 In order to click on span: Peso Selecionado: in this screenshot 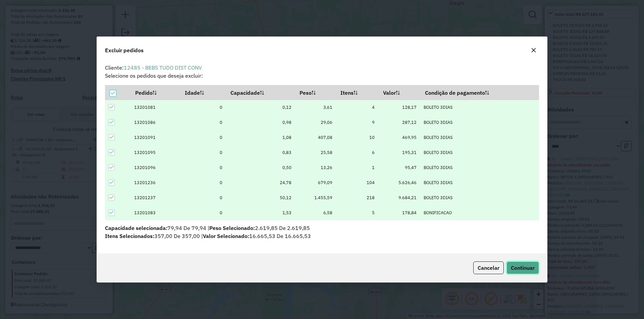, I will do `click(232, 228)`.